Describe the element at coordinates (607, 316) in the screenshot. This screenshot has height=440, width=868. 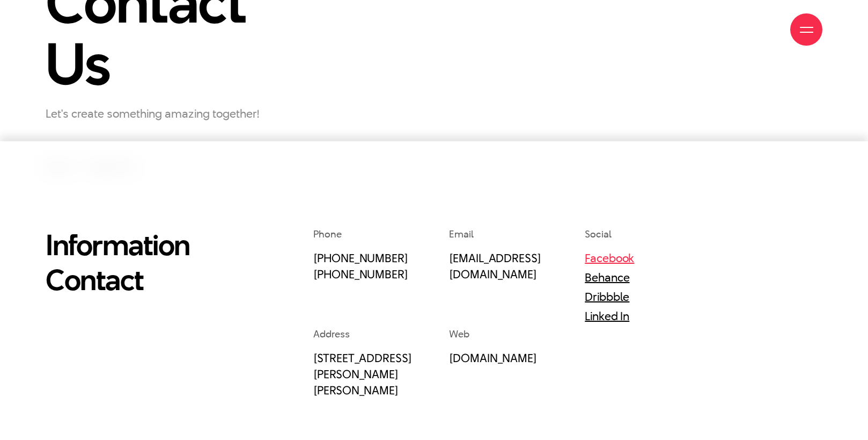
I see `a: Linked In` at that location.